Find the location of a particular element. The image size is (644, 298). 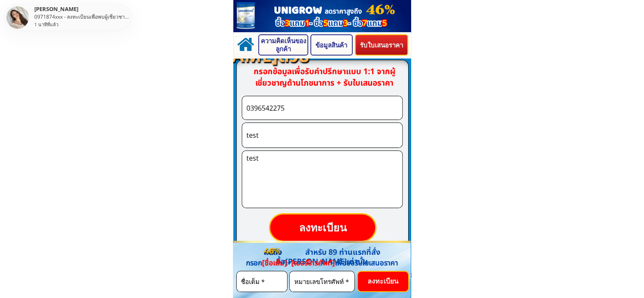

p: ความคิดเห็นของลูกค้า is located at coordinates (283, 45).